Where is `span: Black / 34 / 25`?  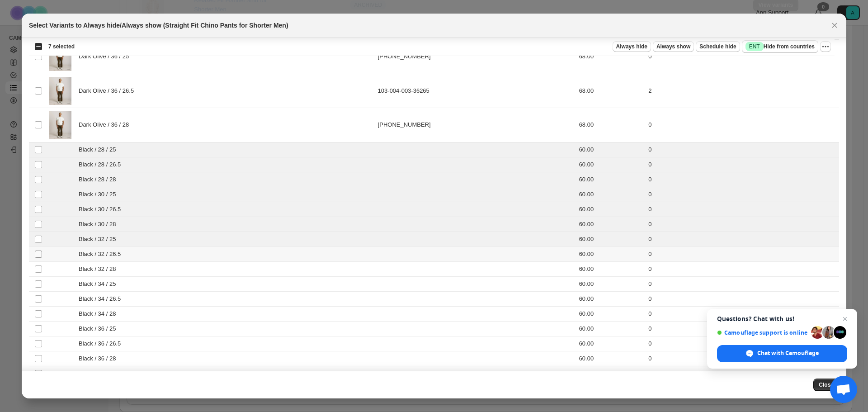
span: Black / 34 / 25 is located at coordinates (100, 284).